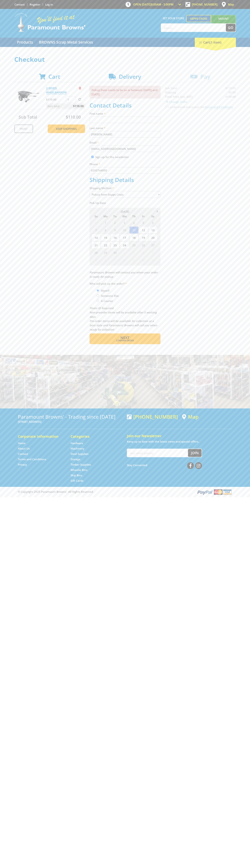 This screenshot has width=250, height=868. What do you see at coordinates (194, 28) in the screenshot?
I see `input: Search` at bounding box center [194, 28].